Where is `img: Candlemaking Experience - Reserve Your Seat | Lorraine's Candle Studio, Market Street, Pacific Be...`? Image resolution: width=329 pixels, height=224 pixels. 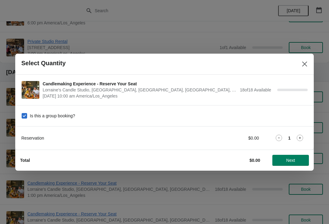
img: Candlemaking Experience - Reserve Your Seat | Lorraine's Candle Studio, Market Street, Pacific Be... is located at coordinates (30, 90).